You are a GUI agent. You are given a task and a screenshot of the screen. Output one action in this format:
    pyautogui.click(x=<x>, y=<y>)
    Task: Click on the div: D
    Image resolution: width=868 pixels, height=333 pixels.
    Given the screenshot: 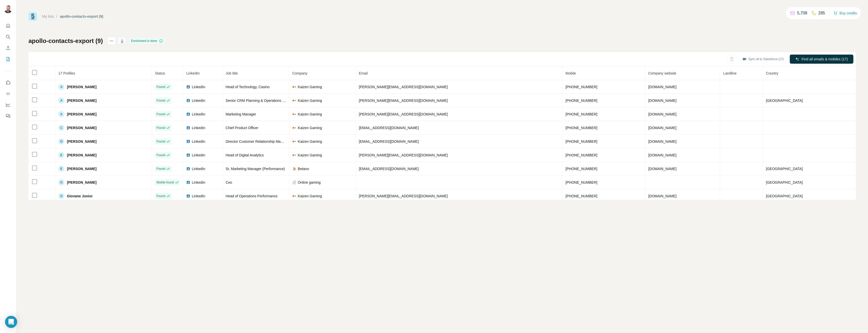 What is the action you would take?
    pyautogui.click(x=61, y=141)
    